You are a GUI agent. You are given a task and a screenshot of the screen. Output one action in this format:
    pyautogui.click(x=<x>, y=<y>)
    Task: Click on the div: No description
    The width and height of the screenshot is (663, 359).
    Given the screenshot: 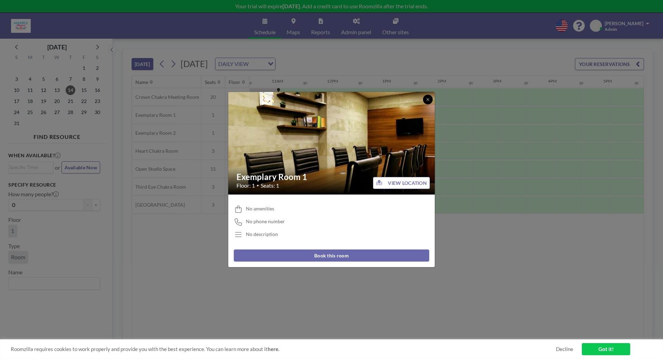 What is the action you would take?
    pyautogui.click(x=262, y=234)
    